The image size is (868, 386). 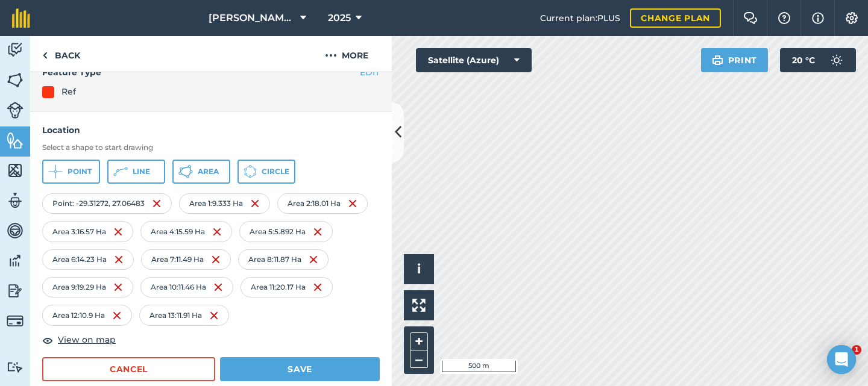 I want to click on div: Area 7 : 11.49 Ha, so click(x=186, y=259).